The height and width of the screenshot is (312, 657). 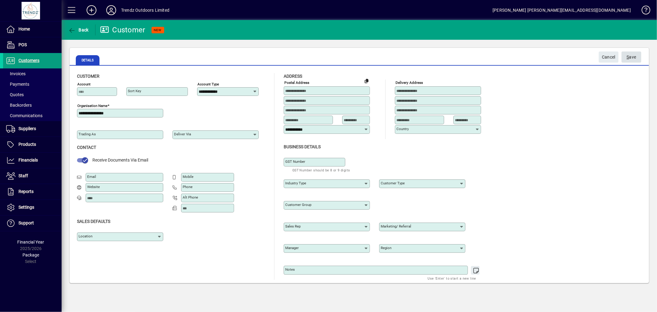 I want to click on span: POS, so click(x=22, y=45).